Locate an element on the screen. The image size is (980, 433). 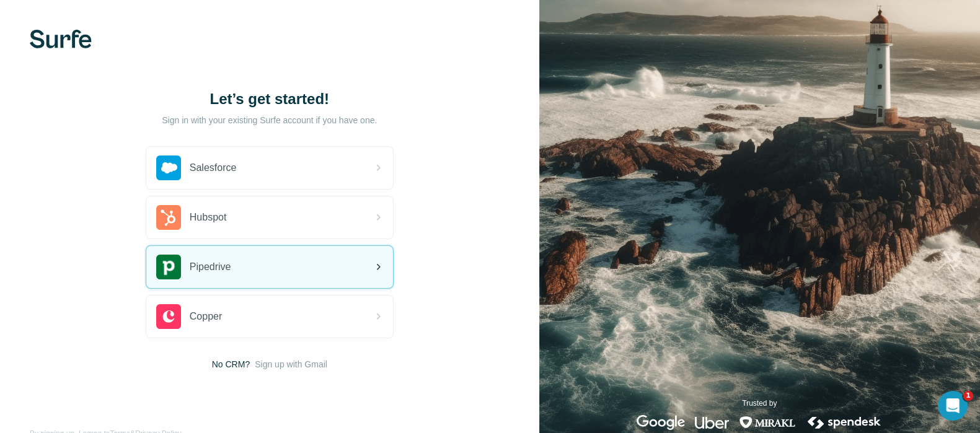
p: Trusted by is located at coordinates (759, 404).